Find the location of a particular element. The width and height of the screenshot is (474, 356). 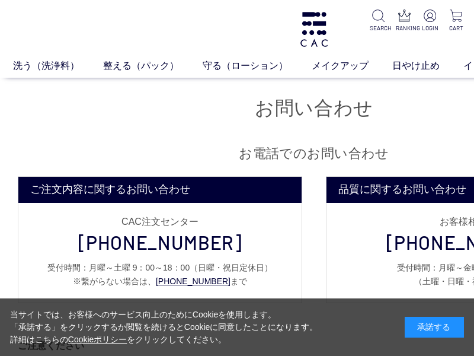

p: LOGIN is located at coordinates (430, 28).